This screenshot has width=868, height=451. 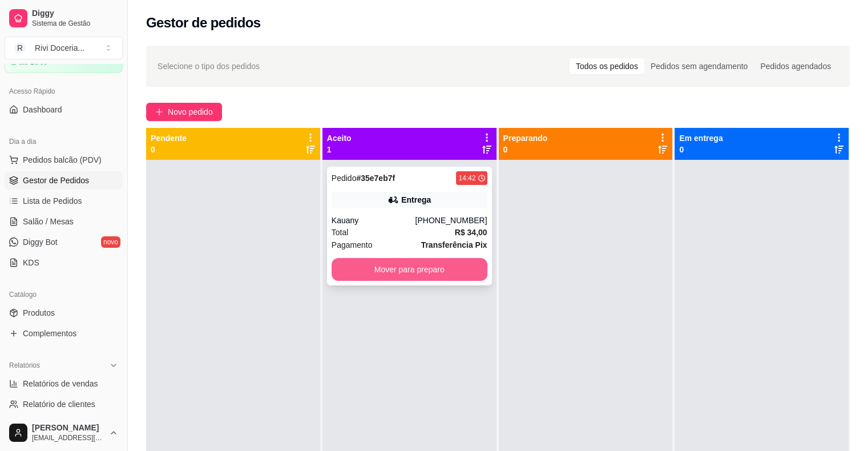 I want to click on a: Relatórios de vendas, so click(x=63, y=384).